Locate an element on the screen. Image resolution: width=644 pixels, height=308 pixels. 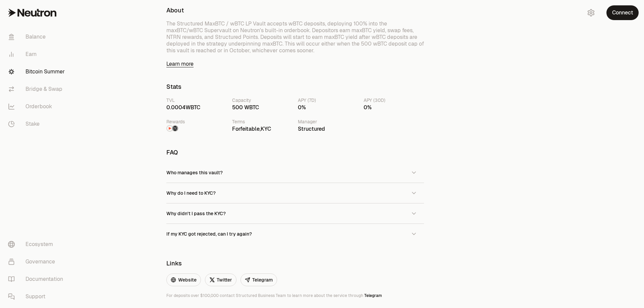
button: If my KYC got rejected, can I try again? is located at coordinates (295, 234).